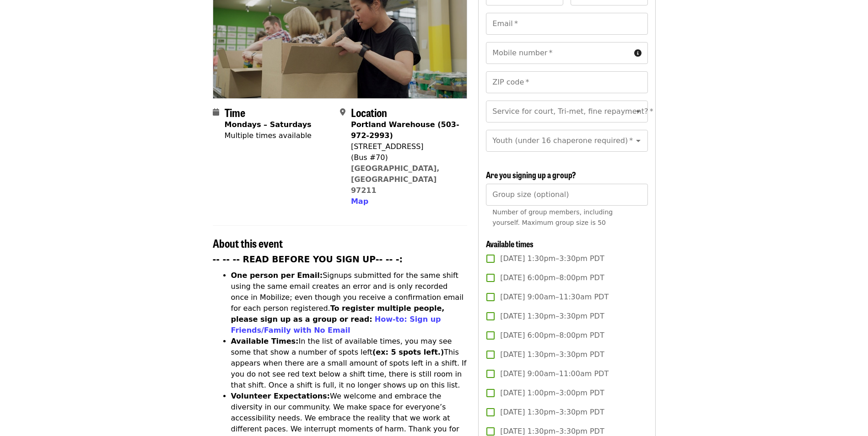 The height and width of the screenshot is (436, 868). I want to click on strong: Volunteer Expectations:, so click(281, 396).